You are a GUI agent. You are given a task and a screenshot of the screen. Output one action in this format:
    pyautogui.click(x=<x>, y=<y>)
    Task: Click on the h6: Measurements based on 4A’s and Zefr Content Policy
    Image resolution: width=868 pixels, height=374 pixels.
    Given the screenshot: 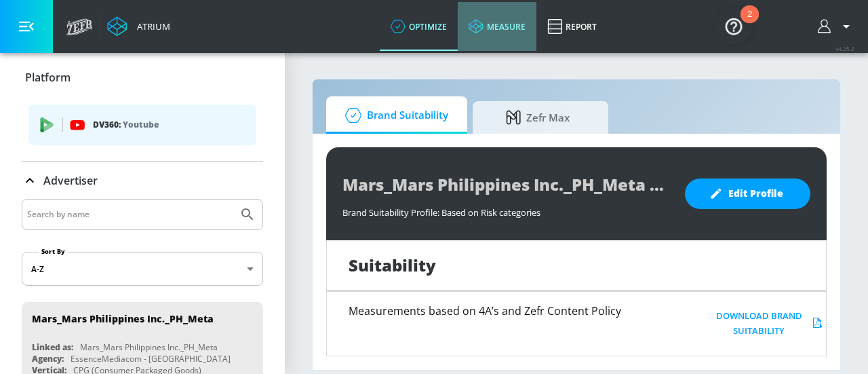 What is the action you would take?
    pyautogui.click(x=507, y=311)
    